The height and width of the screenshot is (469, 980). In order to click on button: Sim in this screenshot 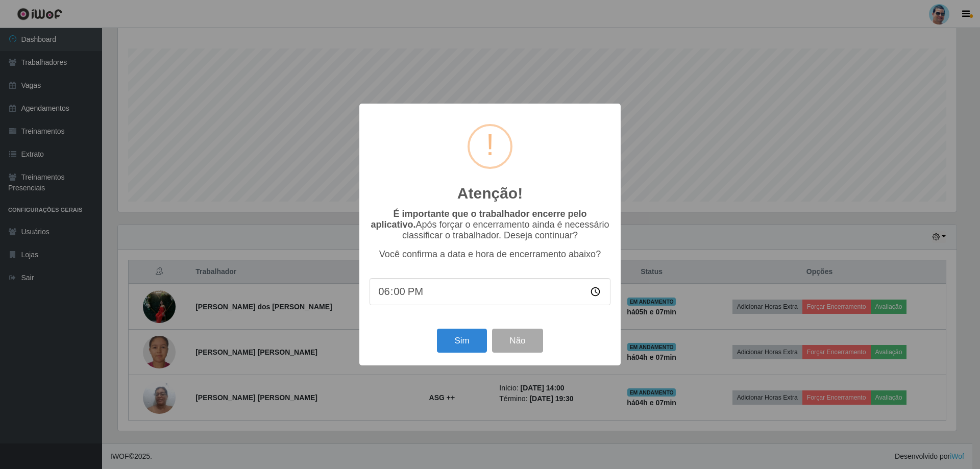, I will do `click(462, 341)`.